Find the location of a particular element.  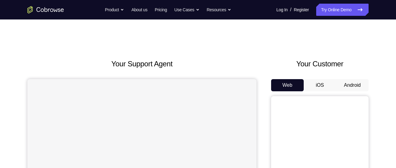

button: iOS is located at coordinates (320, 85).